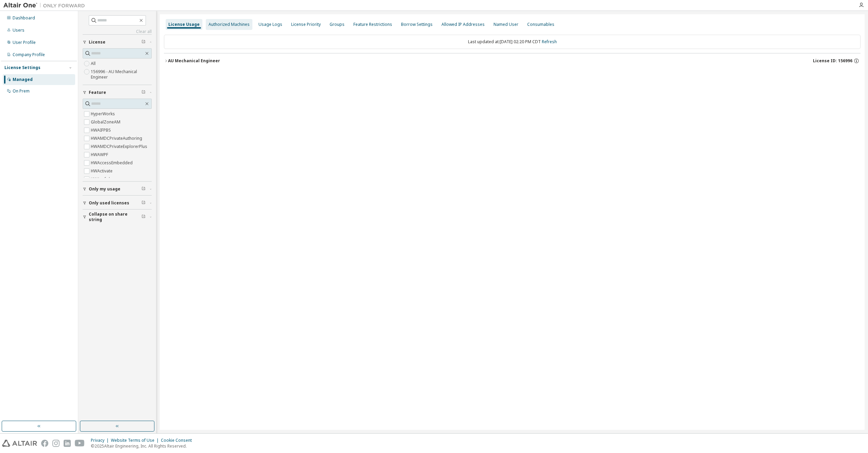 This screenshot has width=868, height=453. I want to click on p: © 2025 Altair Engineering, Inc. All Rights Reserved., so click(144, 446).